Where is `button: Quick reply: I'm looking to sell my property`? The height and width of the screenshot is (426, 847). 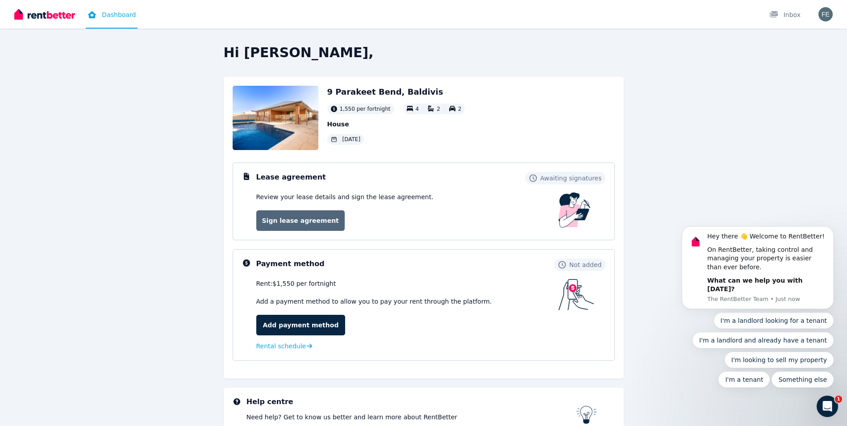
button: Quick reply: I'm looking to sell my property is located at coordinates (111, 213).